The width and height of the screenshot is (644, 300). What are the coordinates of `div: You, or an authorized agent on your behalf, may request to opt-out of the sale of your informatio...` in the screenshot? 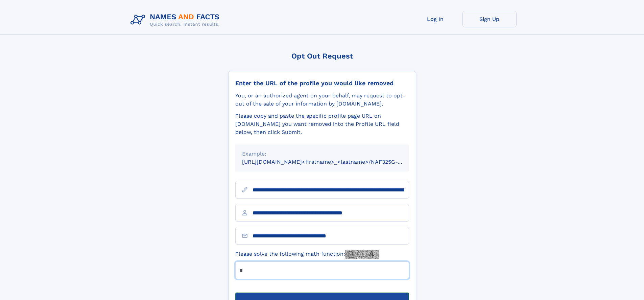 It's located at (322, 100).